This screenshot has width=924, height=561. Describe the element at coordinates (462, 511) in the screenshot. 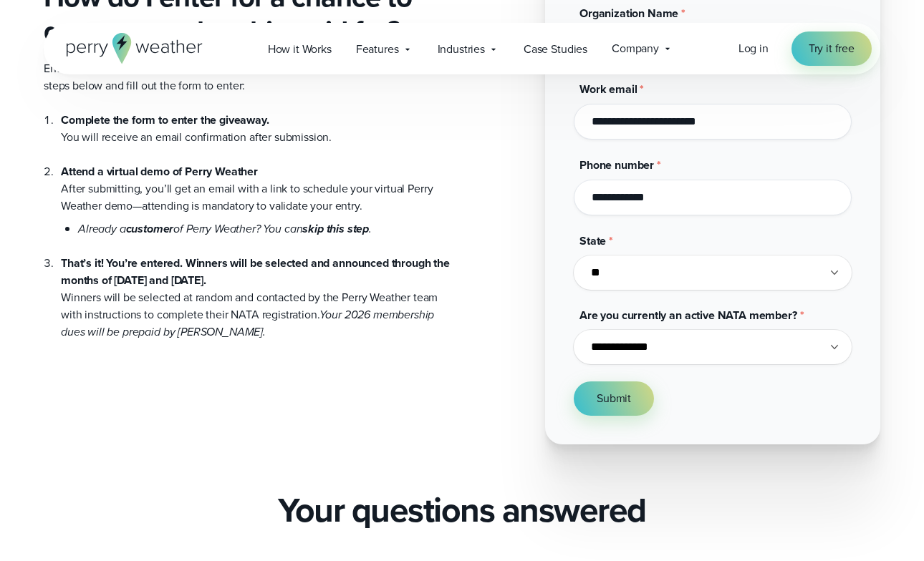

I see `h2: Your questions answered` at that location.